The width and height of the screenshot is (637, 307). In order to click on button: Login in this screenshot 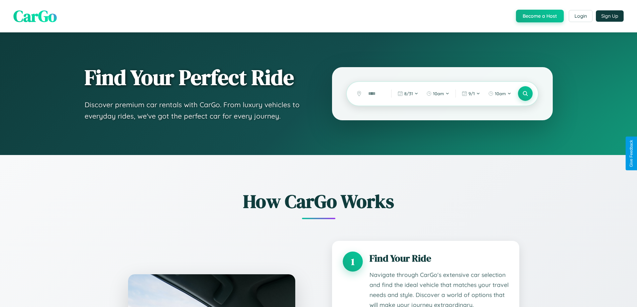, I will do `click(581, 16)`.